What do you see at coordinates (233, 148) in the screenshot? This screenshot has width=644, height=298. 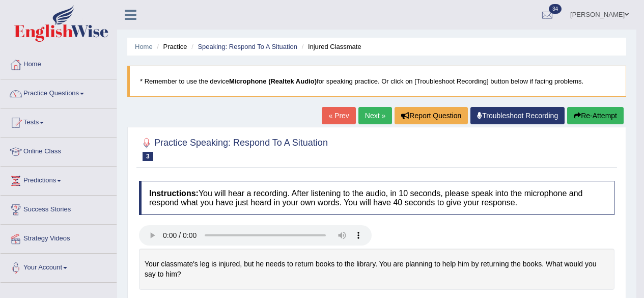 I see `h2: Practice Speaking: Respond To A Situation` at bounding box center [233, 148].